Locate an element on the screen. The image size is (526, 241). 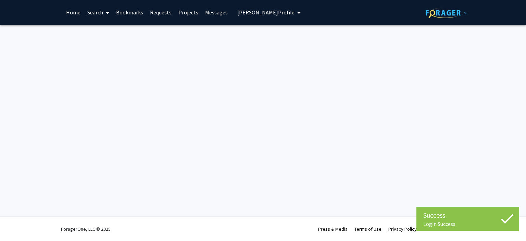
div: ForagerOne, LLC © 2025 is located at coordinates (86, 229).